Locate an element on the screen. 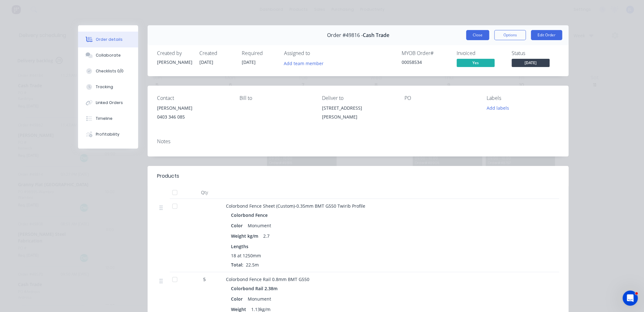  div: 2.7 is located at coordinates (266, 236).